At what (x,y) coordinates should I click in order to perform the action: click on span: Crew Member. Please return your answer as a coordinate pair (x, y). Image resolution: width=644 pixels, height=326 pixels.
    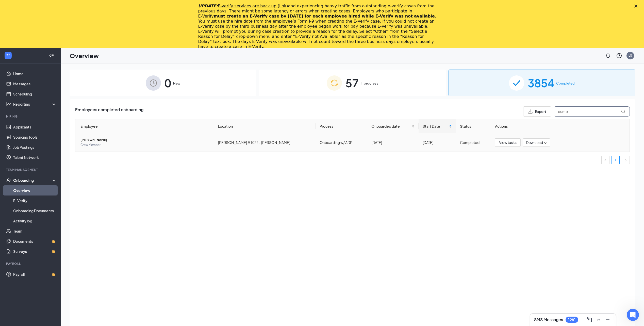
    Looking at the image, I should click on (145, 145).